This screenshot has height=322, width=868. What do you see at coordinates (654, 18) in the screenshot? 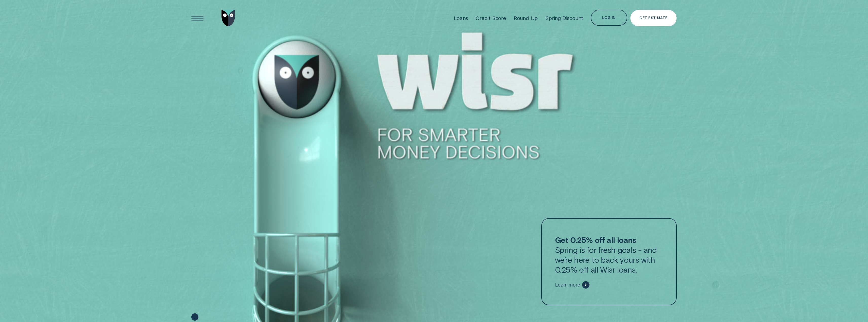
I see `a: Get Estimate` at bounding box center [654, 18].